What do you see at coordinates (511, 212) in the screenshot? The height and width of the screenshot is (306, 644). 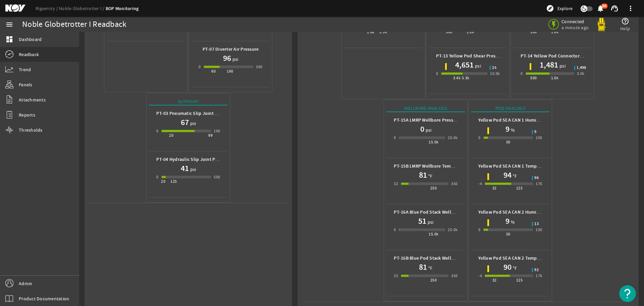 I see `b: Yellow Pod SEA CAN 2 Humidity` at bounding box center [511, 212].